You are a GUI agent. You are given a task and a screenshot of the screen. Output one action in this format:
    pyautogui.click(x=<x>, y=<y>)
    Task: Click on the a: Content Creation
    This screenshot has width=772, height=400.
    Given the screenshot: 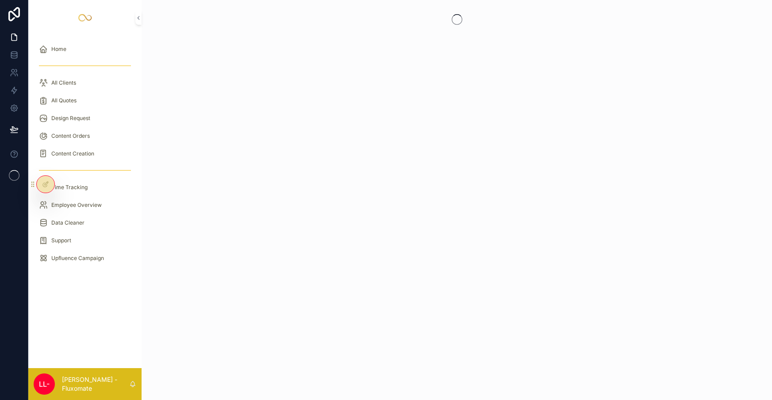 What is the action you would take?
    pyautogui.click(x=85, y=154)
    